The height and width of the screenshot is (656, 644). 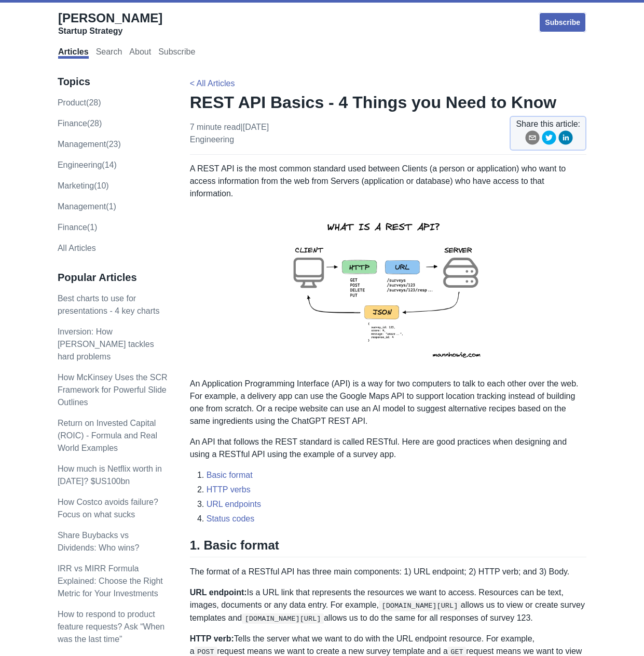 What do you see at coordinates (80, 123) in the screenshot?
I see `a: finance(28)` at bounding box center [80, 123].